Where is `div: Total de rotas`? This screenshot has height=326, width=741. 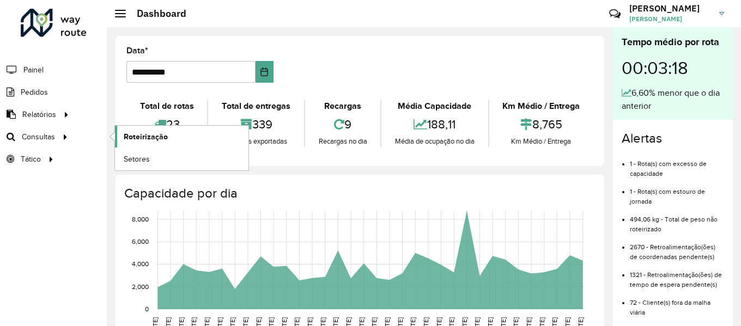 div: Total de rotas is located at coordinates (167, 106).